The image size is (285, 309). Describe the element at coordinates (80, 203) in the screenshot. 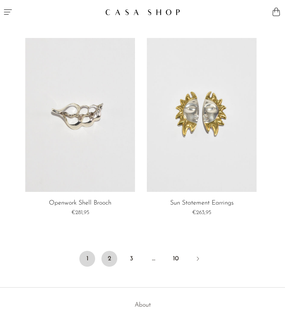

I see `a: Openwork Shell Brooch` at that location.